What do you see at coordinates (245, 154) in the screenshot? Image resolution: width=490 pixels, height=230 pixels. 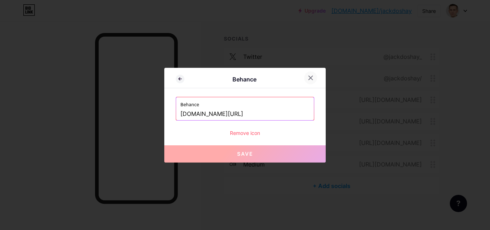 I see `button: Save` at bounding box center [245, 154].